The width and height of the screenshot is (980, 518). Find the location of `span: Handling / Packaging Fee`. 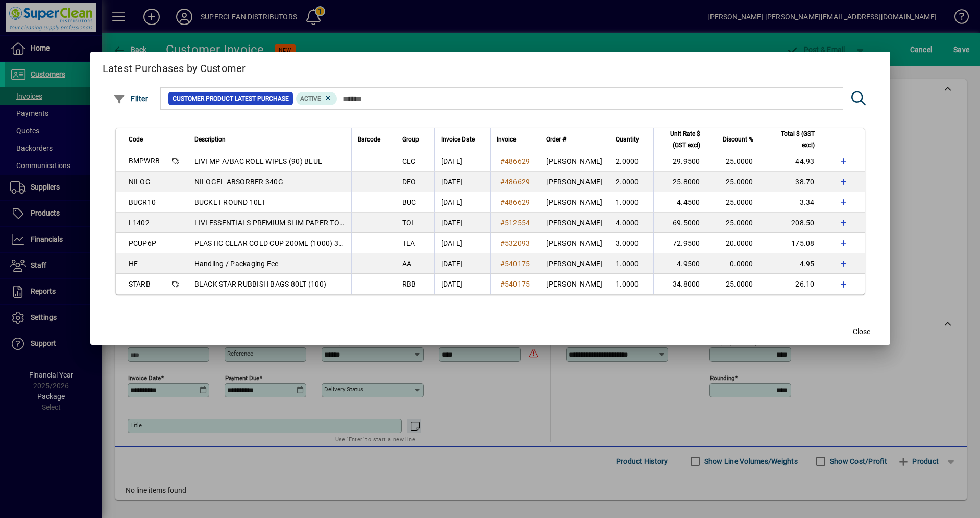

span: Handling / Packaging Fee is located at coordinates (237, 264).